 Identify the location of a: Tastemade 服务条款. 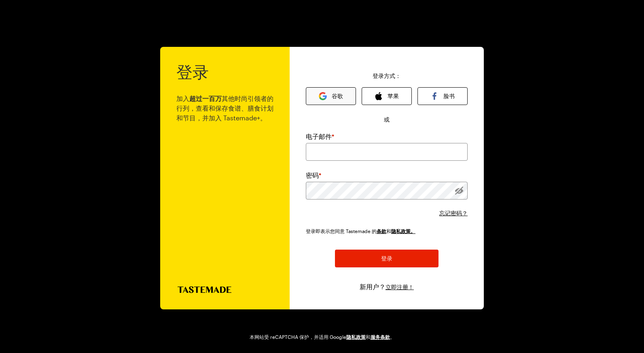
(381, 231).